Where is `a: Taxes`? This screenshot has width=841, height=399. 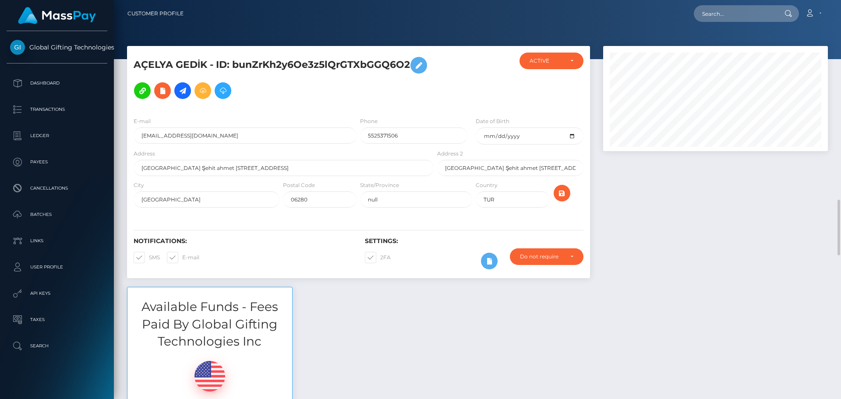
a: Taxes is located at coordinates (57, 320).